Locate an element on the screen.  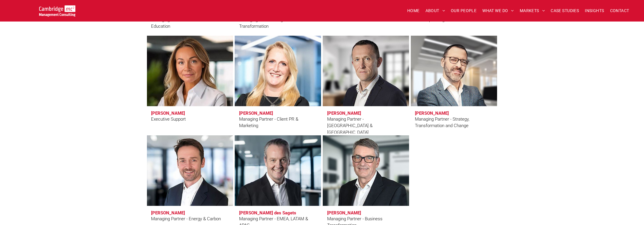
a: WHAT WE DO is located at coordinates (498, 10).